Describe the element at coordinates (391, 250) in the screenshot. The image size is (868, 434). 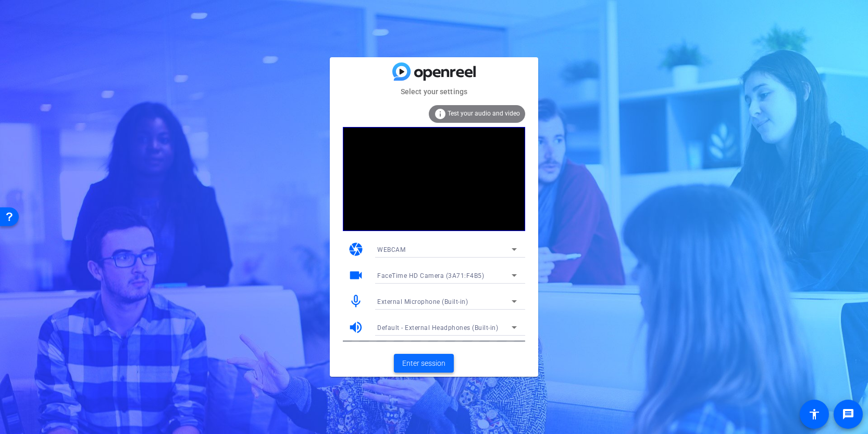
I see `span: WEBCAM` at that location.